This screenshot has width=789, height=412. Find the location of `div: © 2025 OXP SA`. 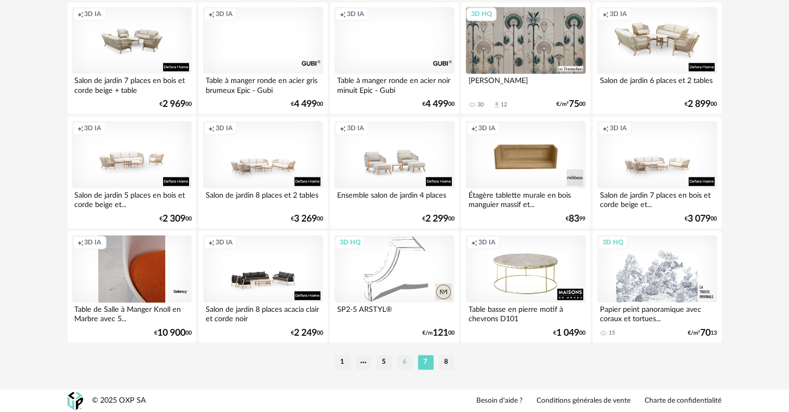

div: © 2025 OXP SA is located at coordinates (119, 401).